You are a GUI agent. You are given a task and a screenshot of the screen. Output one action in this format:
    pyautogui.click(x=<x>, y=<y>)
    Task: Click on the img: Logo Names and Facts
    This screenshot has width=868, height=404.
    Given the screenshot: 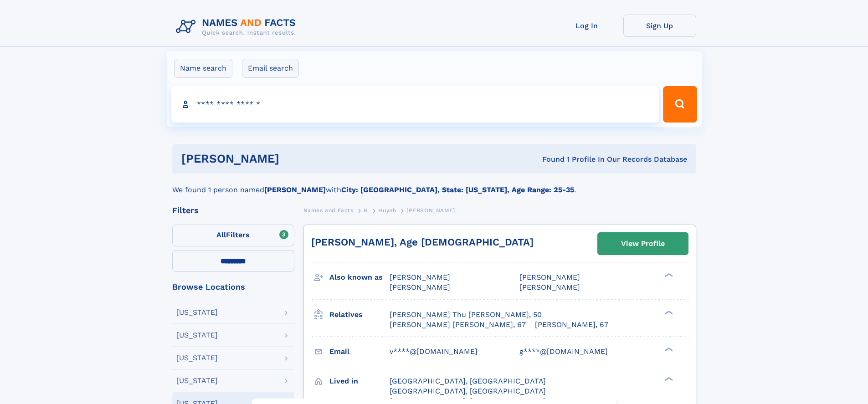 What is the action you would take?
    pyautogui.click(x=237, y=27)
    